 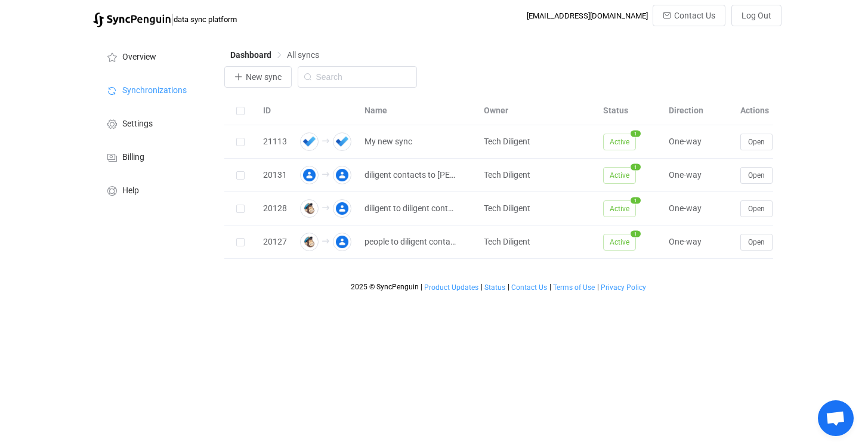 What do you see at coordinates (411, 242) in the screenshot?
I see `span: people to diligent contacts` at bounding box center [411, 242].